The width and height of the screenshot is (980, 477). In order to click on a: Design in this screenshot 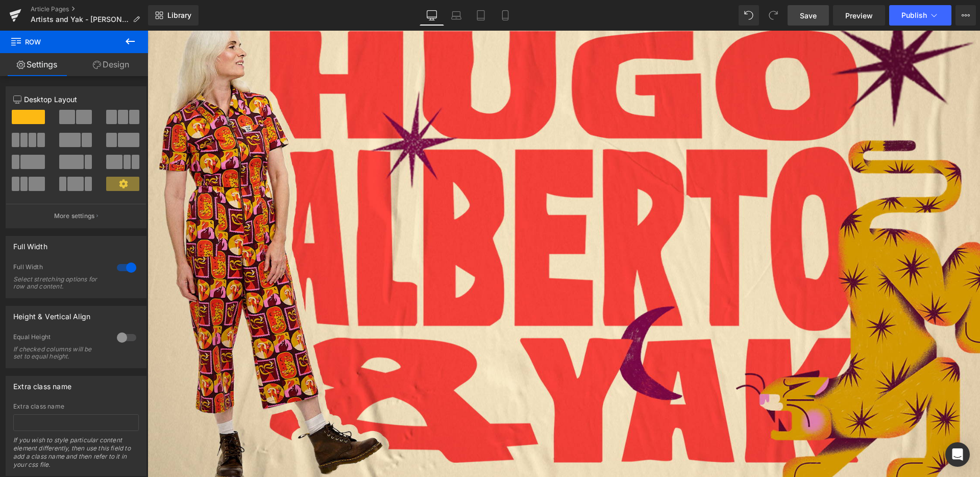, I will do `click(111, 64)`.